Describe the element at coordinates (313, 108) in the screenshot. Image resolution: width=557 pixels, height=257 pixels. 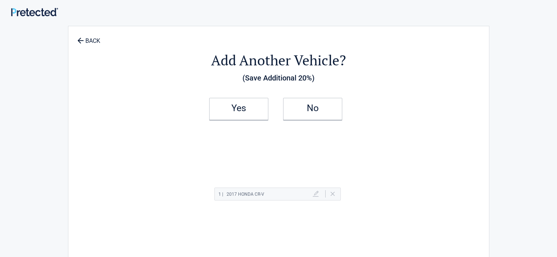
I see `h2: No` at that location.